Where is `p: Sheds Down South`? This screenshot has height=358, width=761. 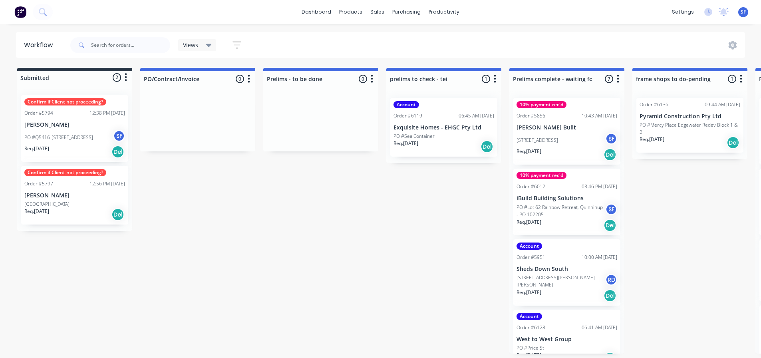 p: Sheds Down South is located at coordinates (567, 269).